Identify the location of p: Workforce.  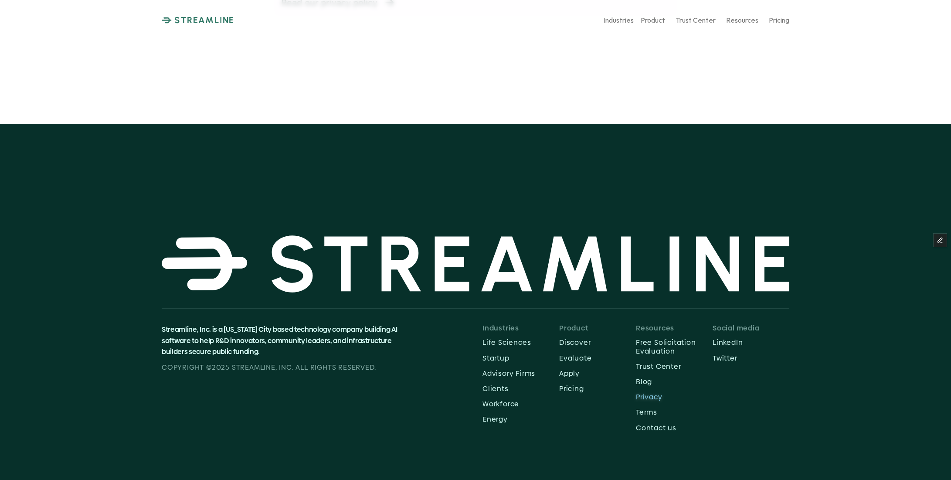
(521, 404).